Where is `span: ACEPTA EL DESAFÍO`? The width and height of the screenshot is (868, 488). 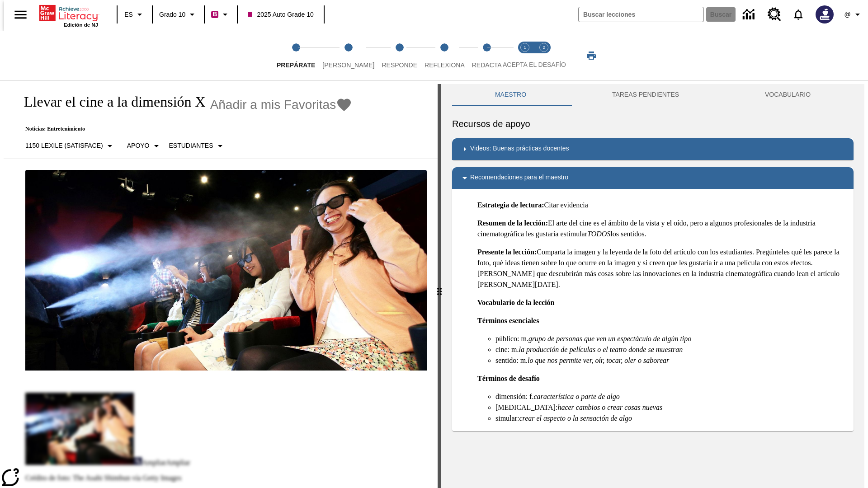 span: ACEPTA EL DESAFÍO is located at coordinates (534, 65).